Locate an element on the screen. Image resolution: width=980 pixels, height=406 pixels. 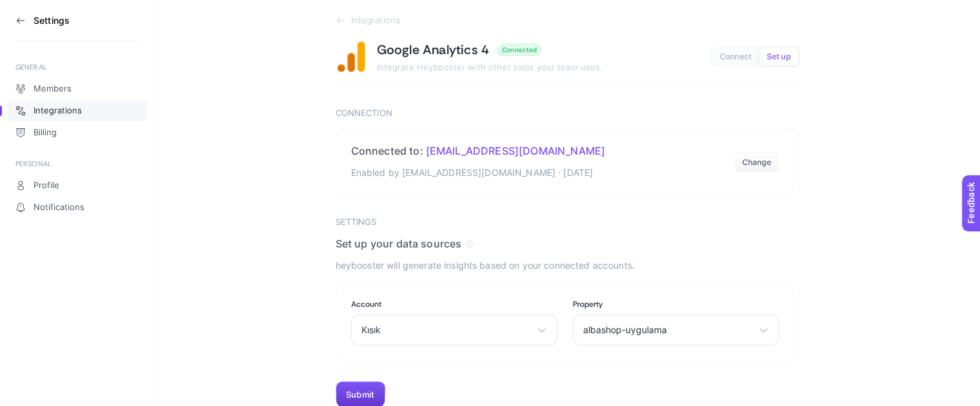
span: albashop-uygulama is located at coordinates (668, 330).